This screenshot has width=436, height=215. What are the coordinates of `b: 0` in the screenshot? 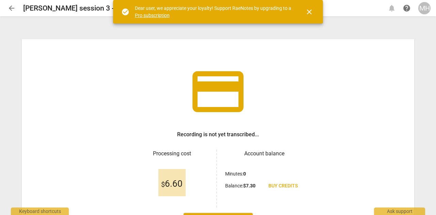 It's located at (245, 174).